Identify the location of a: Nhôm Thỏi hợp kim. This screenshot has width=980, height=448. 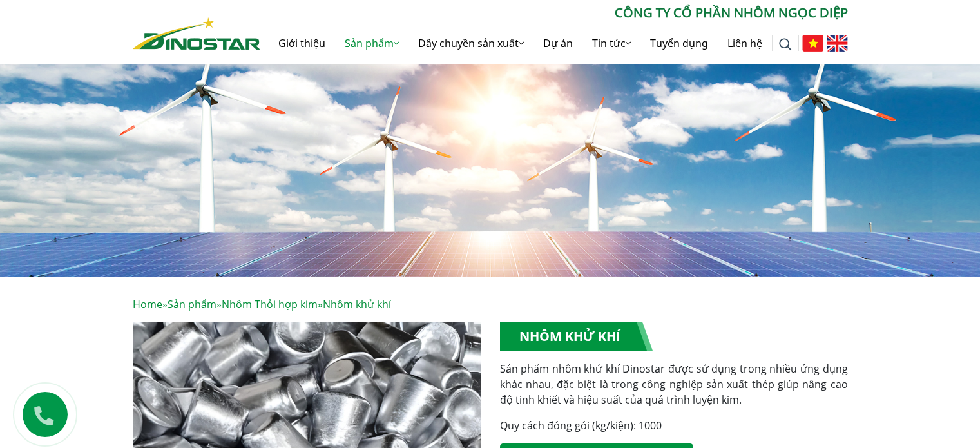
(269, 304).